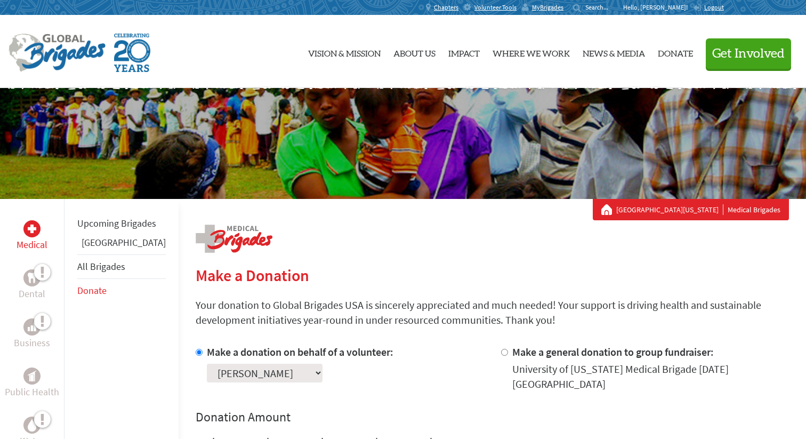 Image resolution: width=806 pixels, height=439 pixels. I want to click on li: Upcoming Brigades, so click(122, 223).